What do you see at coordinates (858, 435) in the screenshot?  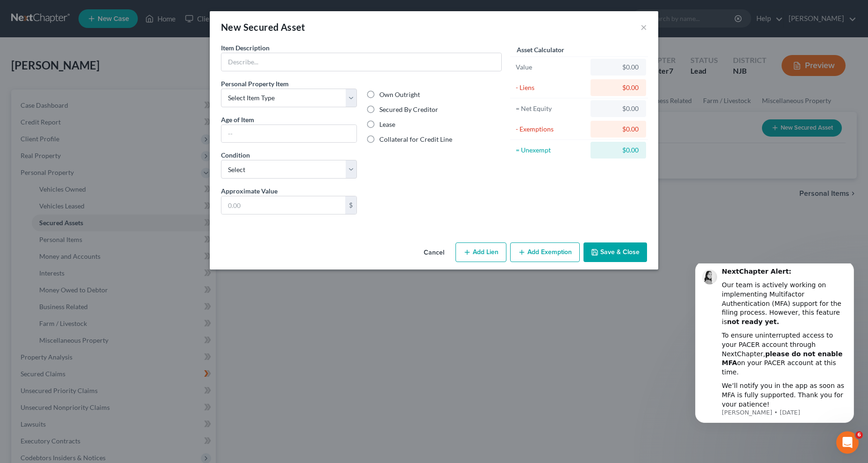 I see `span: 6` at bounding box center [858, 435].